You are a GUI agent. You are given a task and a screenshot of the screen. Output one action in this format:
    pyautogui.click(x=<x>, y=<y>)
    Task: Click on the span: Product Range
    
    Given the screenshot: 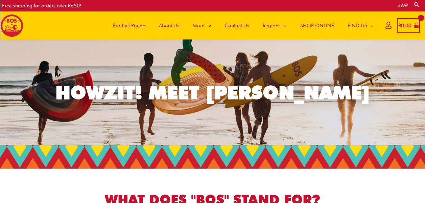 What is the action you would take?
    pyautogui.click(x=129, y=26)
    